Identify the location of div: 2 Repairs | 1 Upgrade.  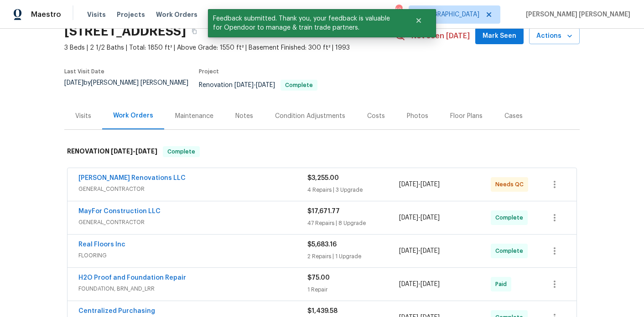
(353, 256).